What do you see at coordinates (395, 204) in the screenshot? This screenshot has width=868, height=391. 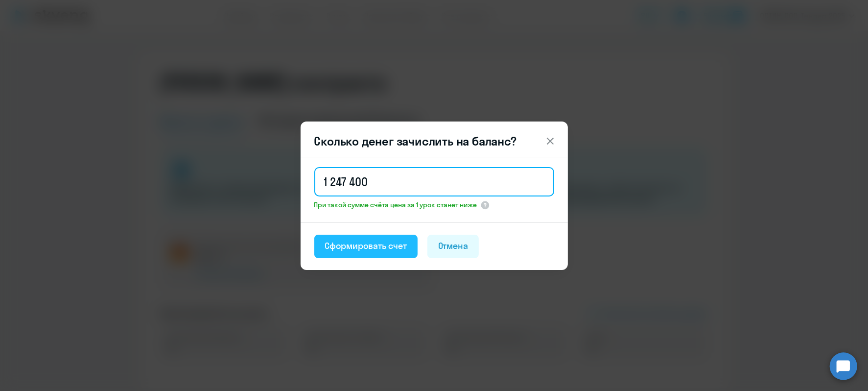 I see `span: При такой сумме счёта цена за 1 урок станет ниже` at bounding box center [395, 204].